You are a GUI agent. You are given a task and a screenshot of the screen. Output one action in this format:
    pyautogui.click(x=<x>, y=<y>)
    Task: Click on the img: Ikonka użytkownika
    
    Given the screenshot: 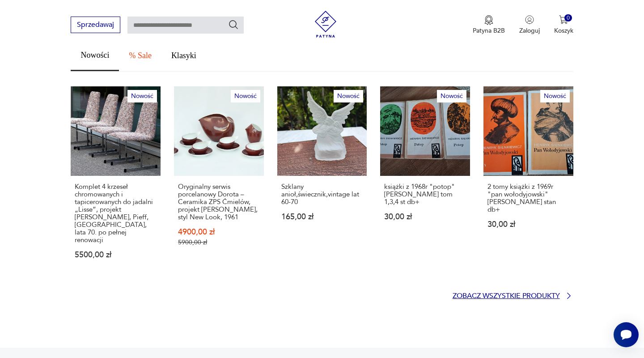 What is the action you would take?
    pyautogui.click(x=530, y=20)
    